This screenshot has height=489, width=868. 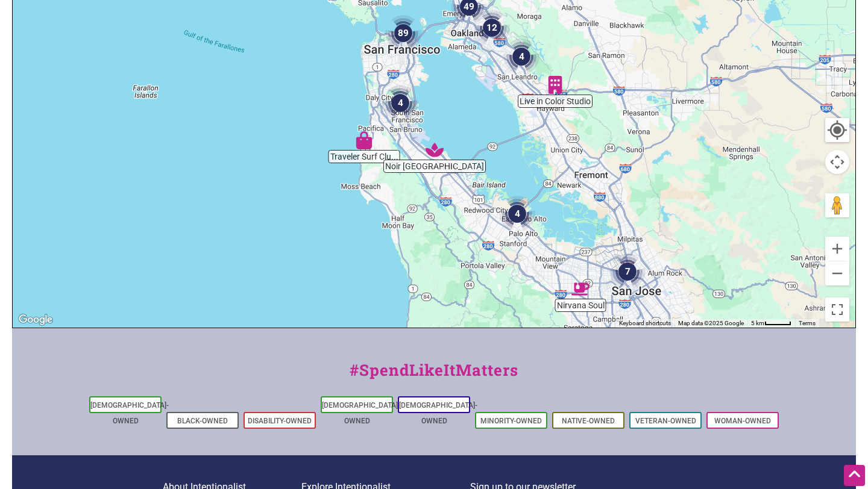 What do you see at coordinates (854, 475) in the screenshot?
I see `div: Scroll Back to Top` at bounding box center [854, 475].